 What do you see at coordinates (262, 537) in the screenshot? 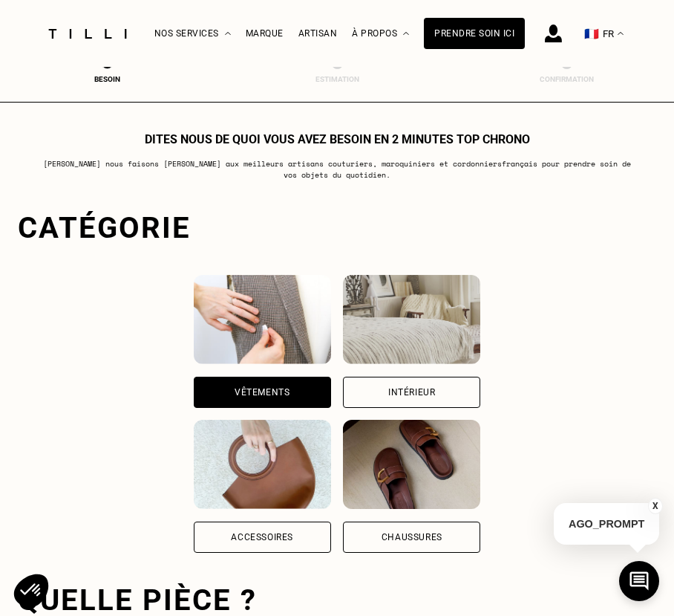
I see `div: Accessoires` at bounding box center [262, 537].